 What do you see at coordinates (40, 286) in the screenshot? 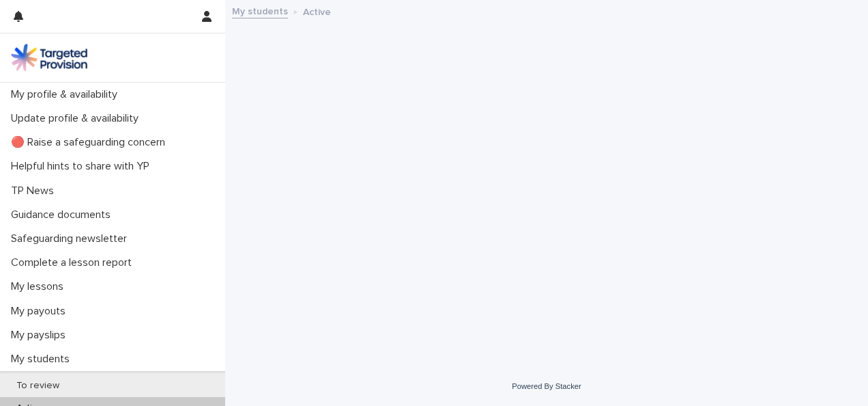
I see `p: My lessons` at bounding box center [40, 286].